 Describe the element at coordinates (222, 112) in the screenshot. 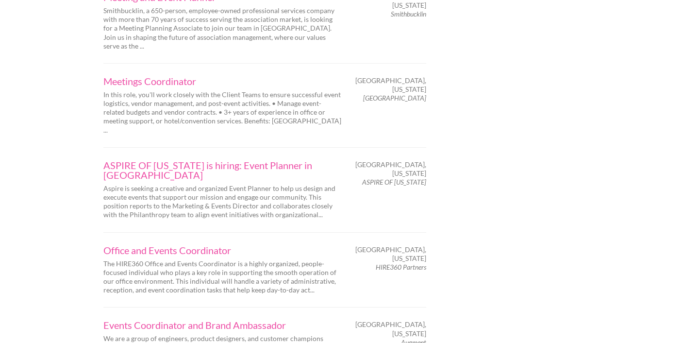

I see `p: In this role, you'll work closely with the Client Teams to ensure successful event logistics, ven...` at that location.